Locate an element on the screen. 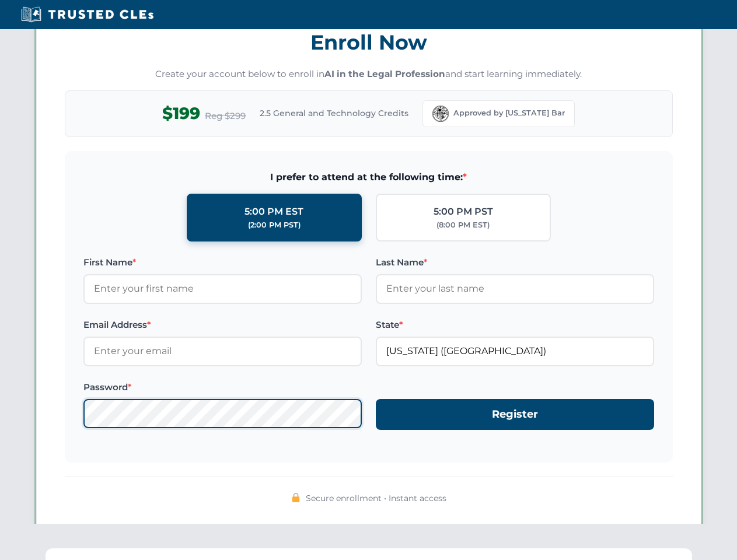 Image resolution: width=737 pixels, height=560 pixels. span: Secure enrollment • Instant access is located at coordinates (376, 498).